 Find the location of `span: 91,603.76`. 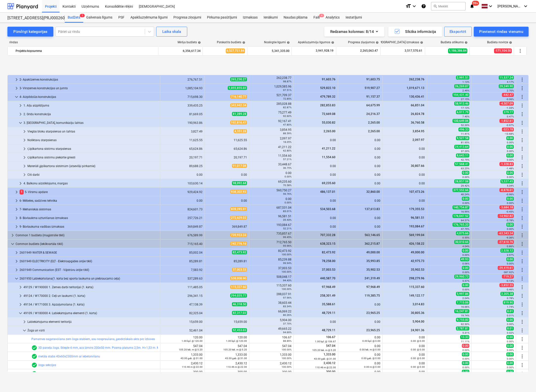

span: 91,603.76 is located at coordinates (328, 80).